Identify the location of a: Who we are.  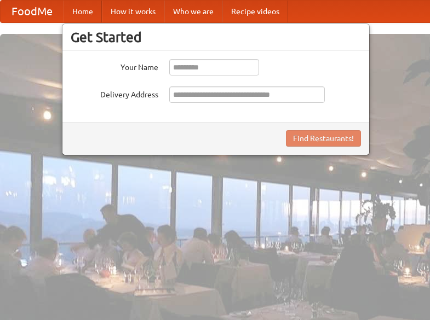
(193, 12).